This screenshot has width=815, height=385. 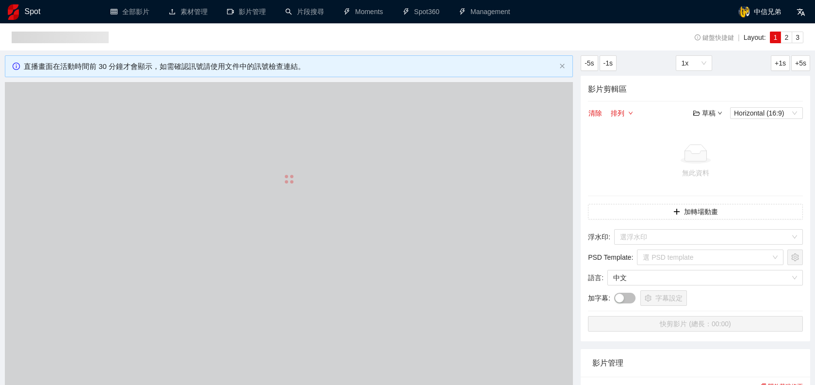 What do you see at coordinates (664, 298) in the screenshot?
I see `button: setting字幕設定` at bounding box center [664, 298].